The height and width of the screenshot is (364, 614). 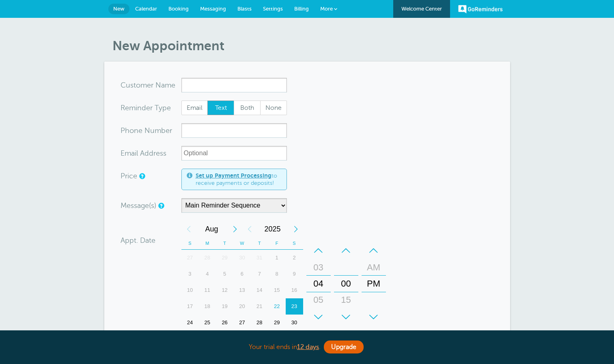 I want to click on div: 29, so click(x=276, y=323).